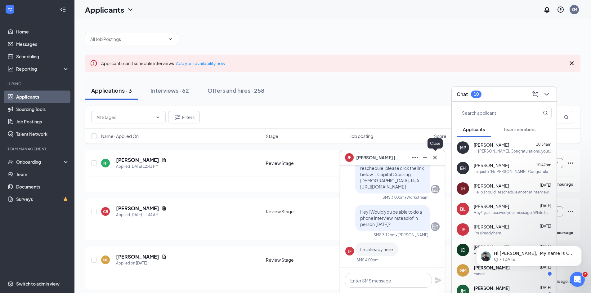 Image resolution: width=591 pixels, height=293 pixels. What do you see at coordinates (43, 122) in the screenshot?
I see `a: Job Postings` at bounding box center [43, 122].